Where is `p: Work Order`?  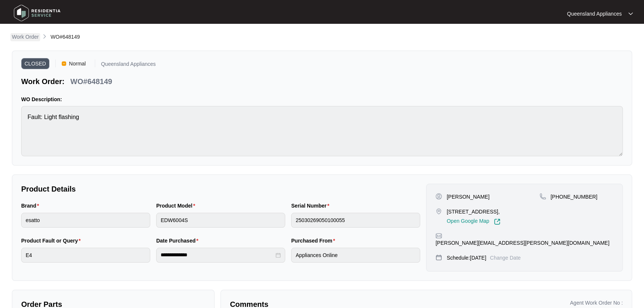 p: Work Order is located at coordinates (25, 37).